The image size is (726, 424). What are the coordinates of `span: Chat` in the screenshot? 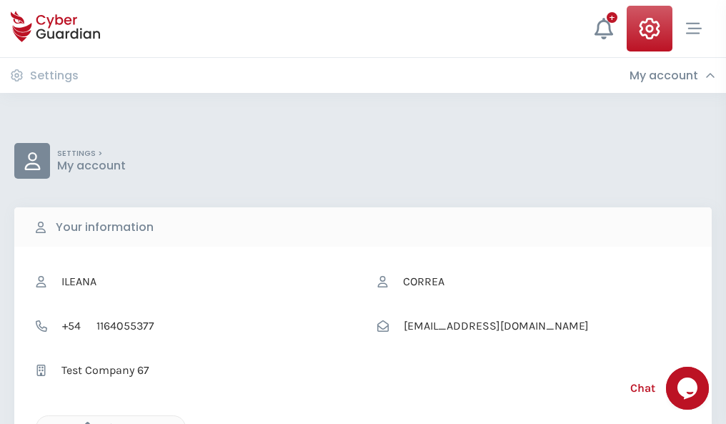 It's located at (642, 388).